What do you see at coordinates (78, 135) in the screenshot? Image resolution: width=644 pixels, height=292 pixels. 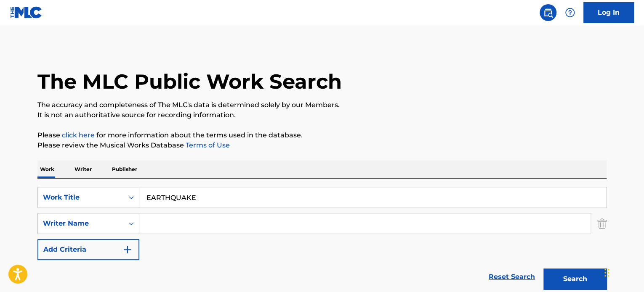 I see `a: click here` at bounding box center [78, 135].